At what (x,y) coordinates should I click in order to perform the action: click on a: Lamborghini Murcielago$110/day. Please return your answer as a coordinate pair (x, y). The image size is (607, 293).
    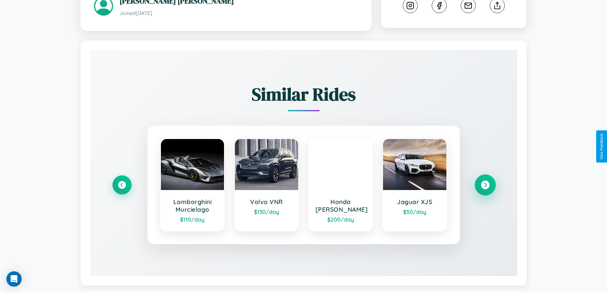
    Looking at the image, I should click on (192, 185).